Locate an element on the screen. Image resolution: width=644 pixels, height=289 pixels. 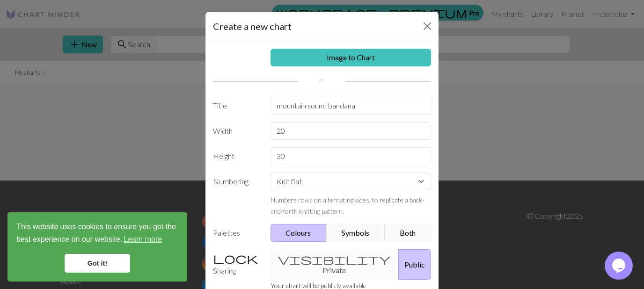
a: learn more about cookies is located at coordinates (143, 240).